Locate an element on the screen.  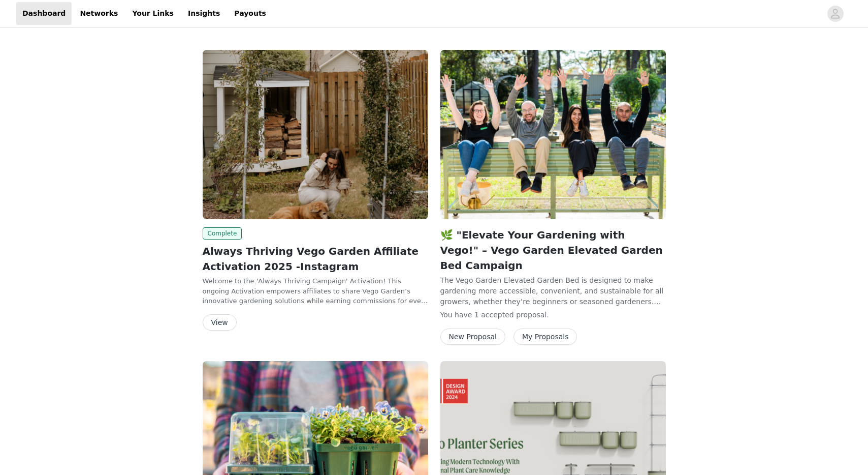
h2: Always Thriving Vego Garden Affiliate Activation 2025 -Instagram is located at coordinates (315, 259).